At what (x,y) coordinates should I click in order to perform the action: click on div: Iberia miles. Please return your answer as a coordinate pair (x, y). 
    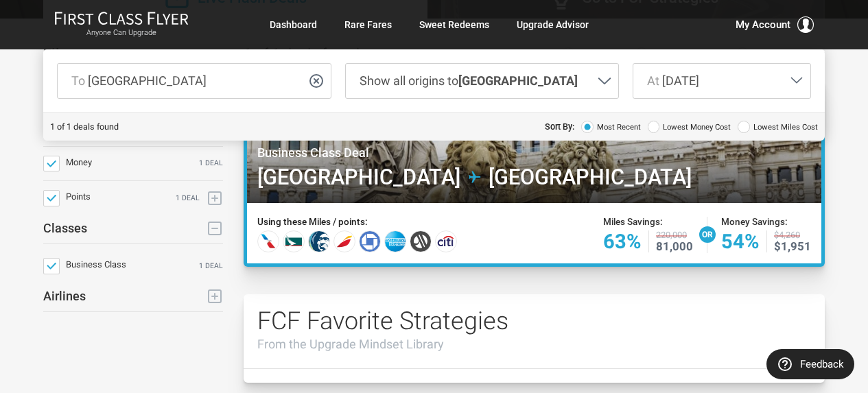
    Looking at the image, I should click on (345, 241).